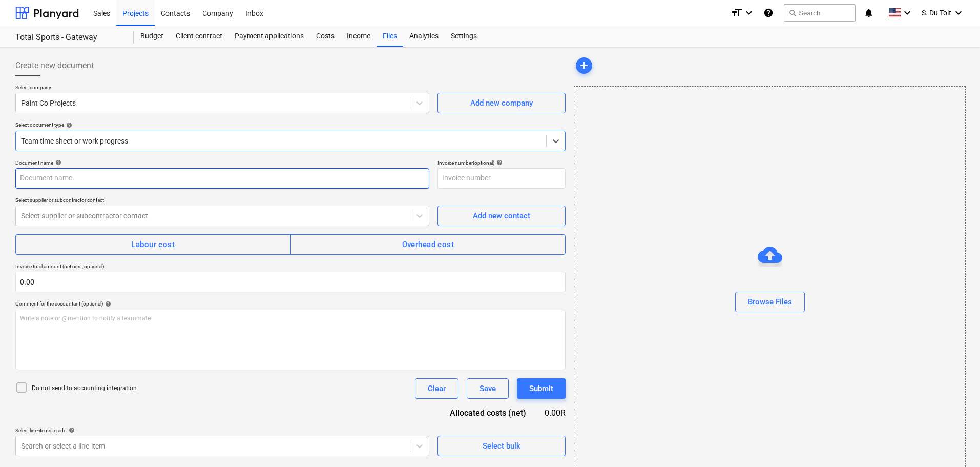 This screenshot has height=467, width=980. Describe the element at coordinates (501, 178) in the screenshot. I see `input: Invoice number` at that location.